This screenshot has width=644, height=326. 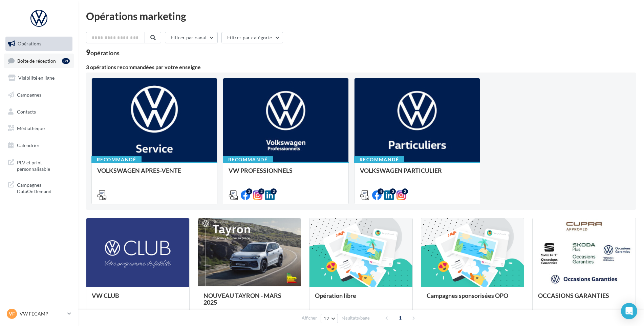 What do you see at coordinates (39, 43) in the screenshot?
I see `a: Opérations` at bounding box center [39, 43].